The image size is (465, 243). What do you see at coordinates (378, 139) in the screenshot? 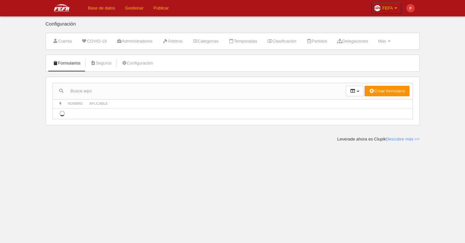
I see `div: Leverade ahora es Clupik` at bounding box center [378, 139].